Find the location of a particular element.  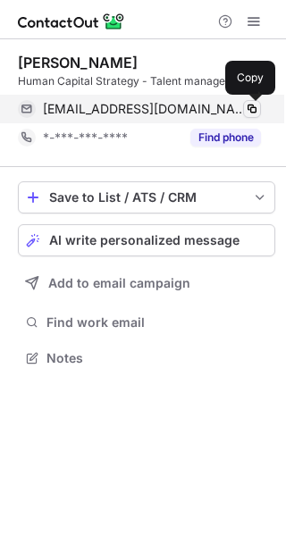

button: Notes is located at coordinates (147, 358).